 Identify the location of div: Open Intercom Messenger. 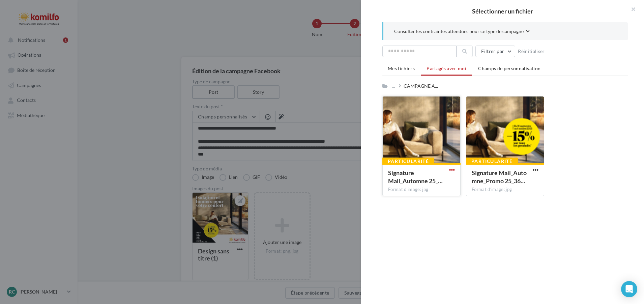
(629, 289).